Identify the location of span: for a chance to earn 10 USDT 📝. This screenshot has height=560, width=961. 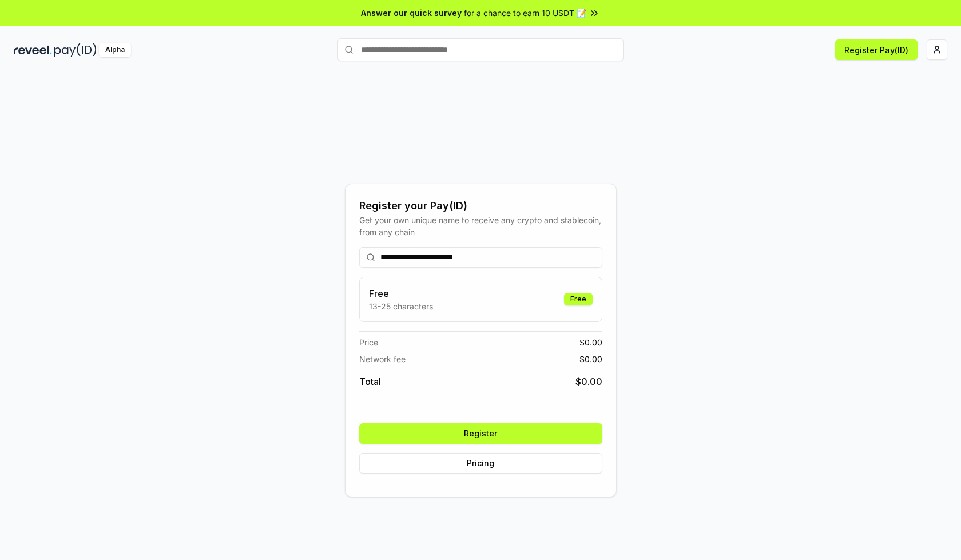
(525, 13).